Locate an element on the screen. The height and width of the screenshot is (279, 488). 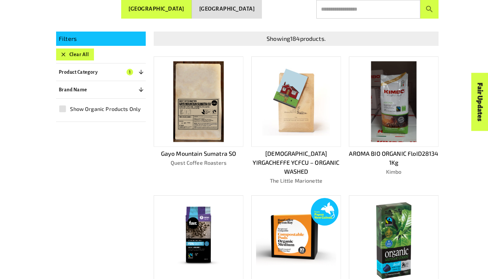
p: Brand Name is located at coordinates (73, 90).